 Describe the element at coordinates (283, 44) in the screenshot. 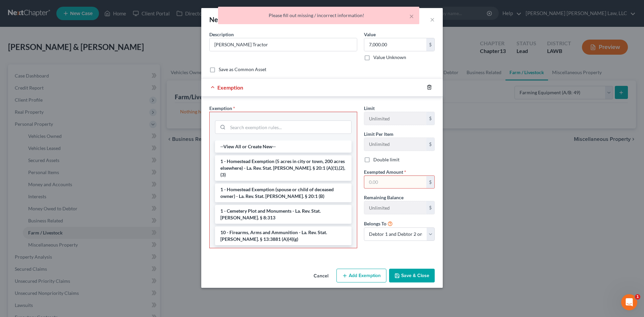

I see `input: Describe...` at that location.